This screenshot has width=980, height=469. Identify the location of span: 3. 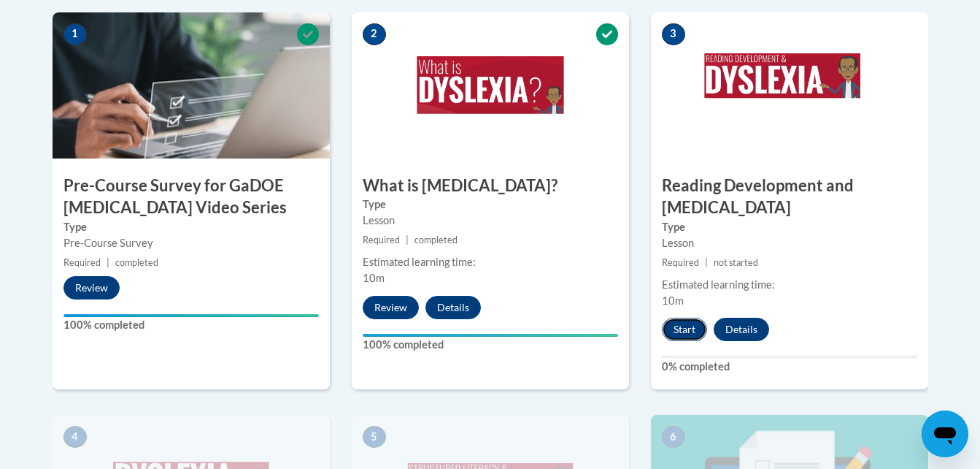
(674, 34).